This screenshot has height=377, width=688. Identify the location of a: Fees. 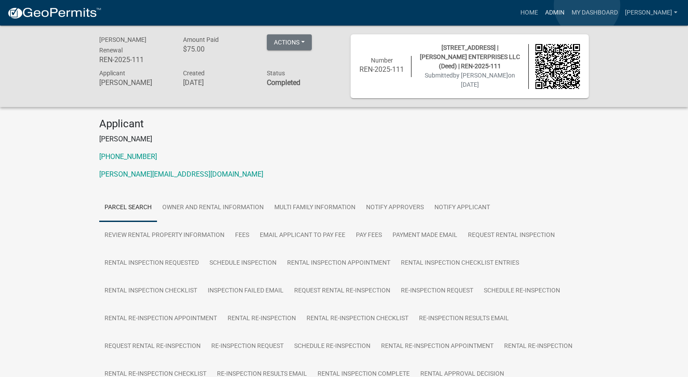
(242, 236).